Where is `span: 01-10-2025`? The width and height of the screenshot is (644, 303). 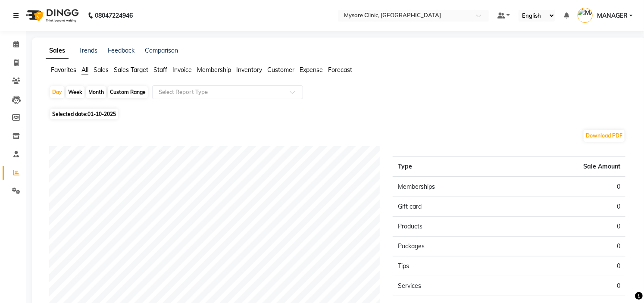 span: 01-10-2025 is located at coordinates (102, 114).